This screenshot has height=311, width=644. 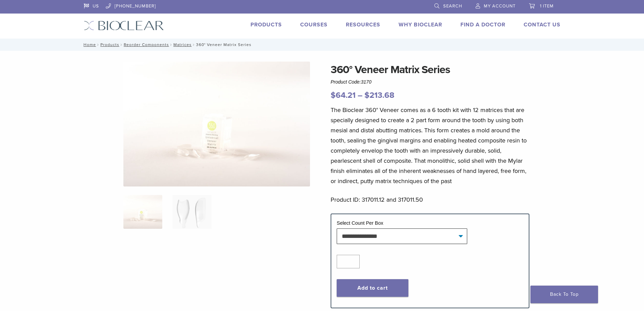 I want to click on button: Add to cart, so click(x=373, y=288).